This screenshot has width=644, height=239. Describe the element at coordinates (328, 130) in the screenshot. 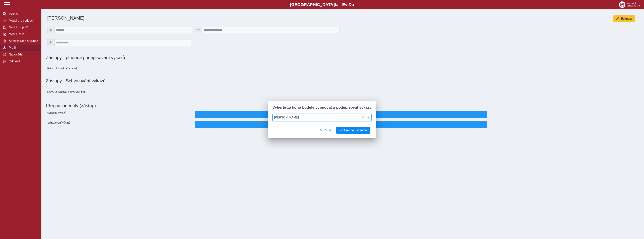

I see `span: Zrušit` at that location.